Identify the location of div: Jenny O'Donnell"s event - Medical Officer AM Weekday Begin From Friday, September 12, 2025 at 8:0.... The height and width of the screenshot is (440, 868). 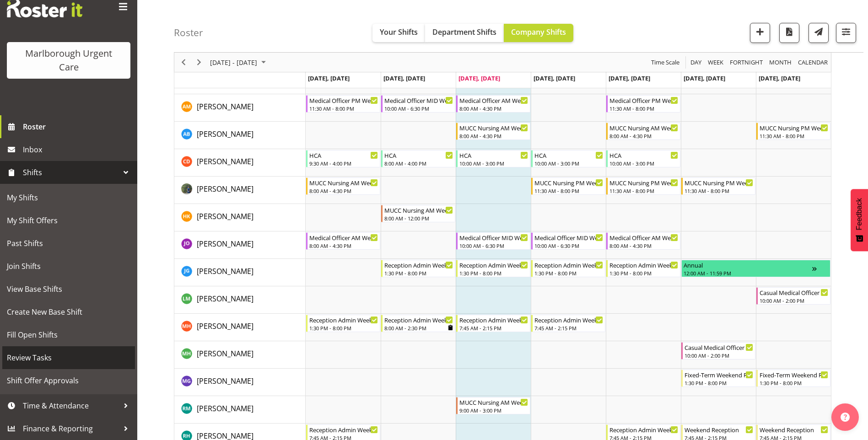
(643, 241).